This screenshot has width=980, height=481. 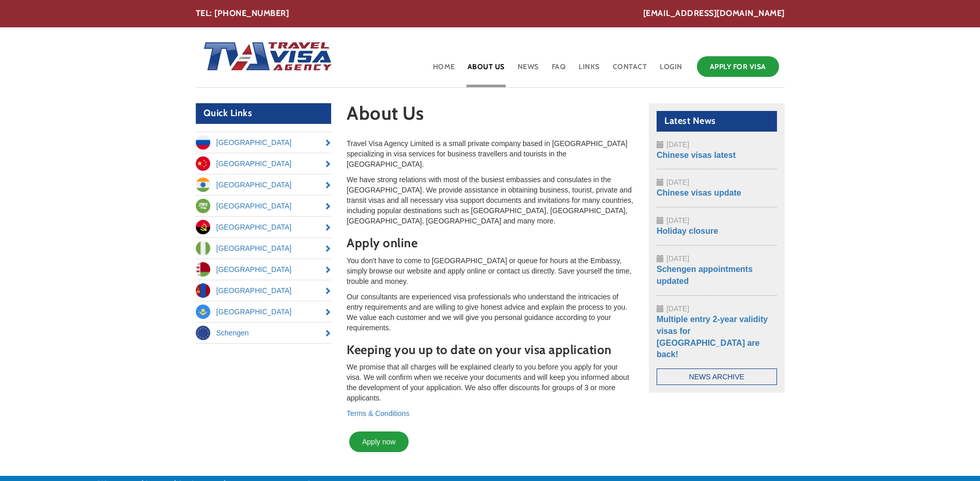 I want to click on a: News, so click(x=528, y=70).